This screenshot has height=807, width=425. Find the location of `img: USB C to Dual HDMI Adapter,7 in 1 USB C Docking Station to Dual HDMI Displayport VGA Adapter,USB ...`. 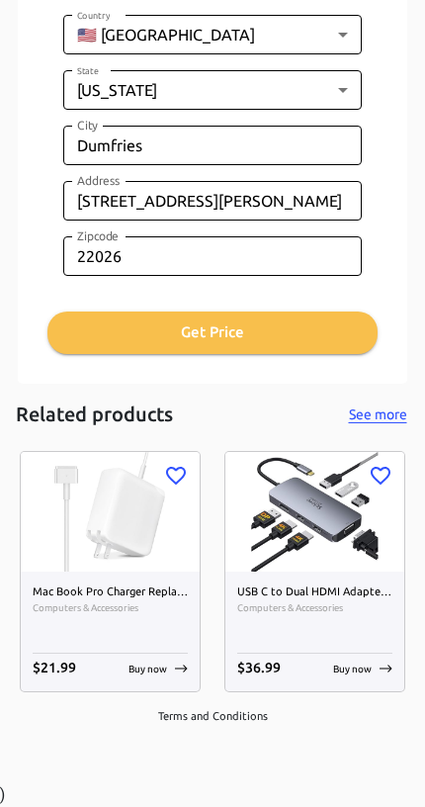

img: USB C to Dual HDMI Adapter,7 in 1 USB C Docking Station to Dual HDMI Displayport VGA Adapter,USB ... is located at coordinates (315, 511).